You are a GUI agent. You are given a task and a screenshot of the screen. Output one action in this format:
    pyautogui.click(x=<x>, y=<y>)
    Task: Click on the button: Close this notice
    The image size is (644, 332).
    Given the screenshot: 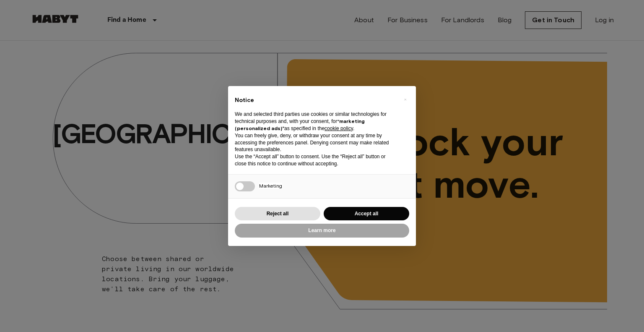 What is the action you would take?
    pyautogui.click(x=405, y=100)
    